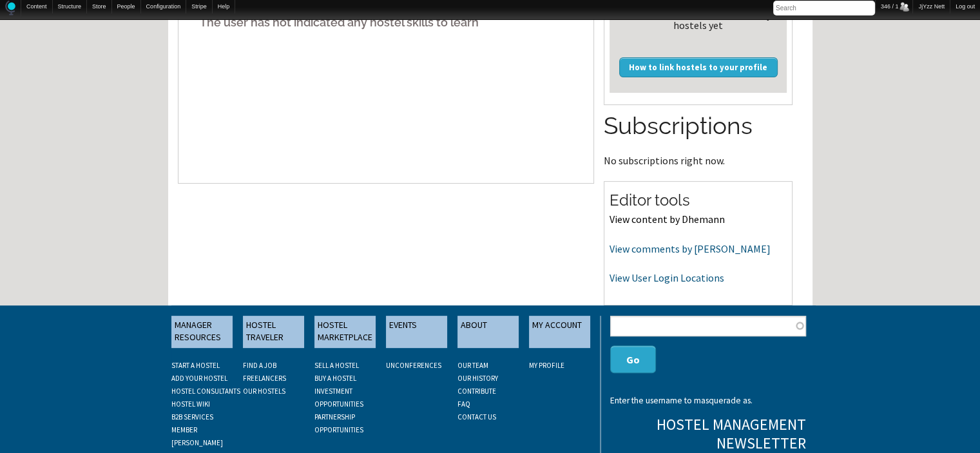 The height and width of the screenshot is (453, 980). I want to click on a: OUR HOSTELS, so click(264, 392).